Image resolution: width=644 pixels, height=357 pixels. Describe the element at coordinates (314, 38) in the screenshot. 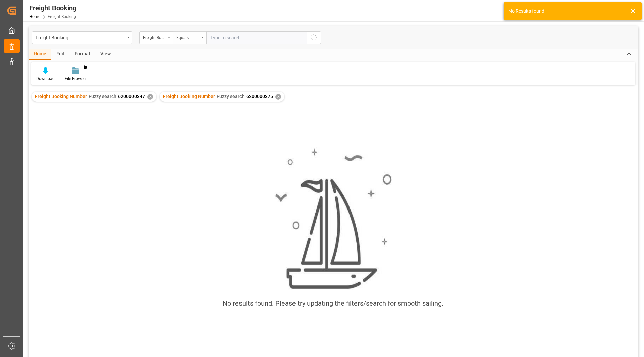

I see `button: search button` at that location.